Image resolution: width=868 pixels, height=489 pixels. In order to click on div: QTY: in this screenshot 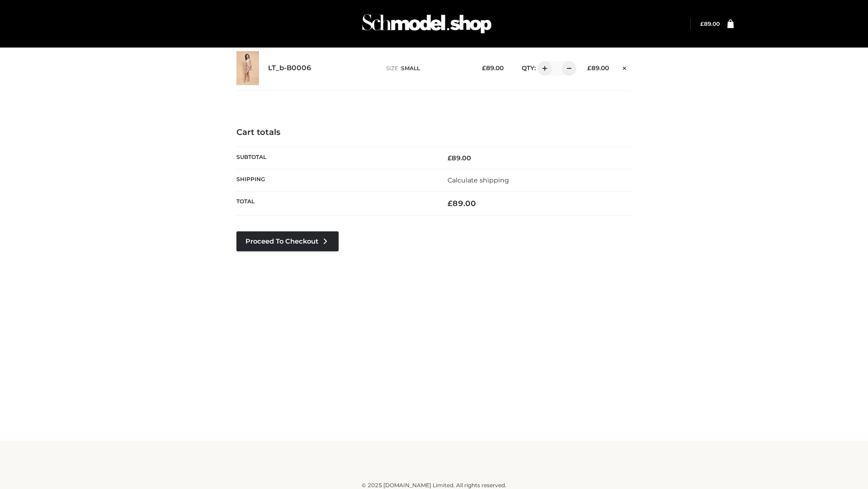, I will do `click(544, 68)`.